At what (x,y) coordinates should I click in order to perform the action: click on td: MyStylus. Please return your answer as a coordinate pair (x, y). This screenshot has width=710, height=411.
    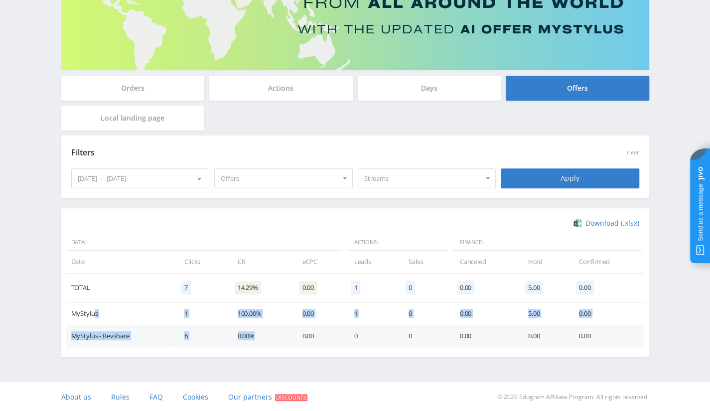
    Looking at the image, I should click on (121, 313).